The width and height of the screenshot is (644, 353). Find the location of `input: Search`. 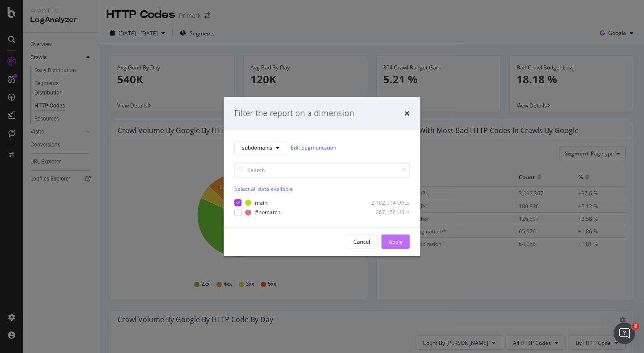

input: Search is located at coordinates (322, 170).